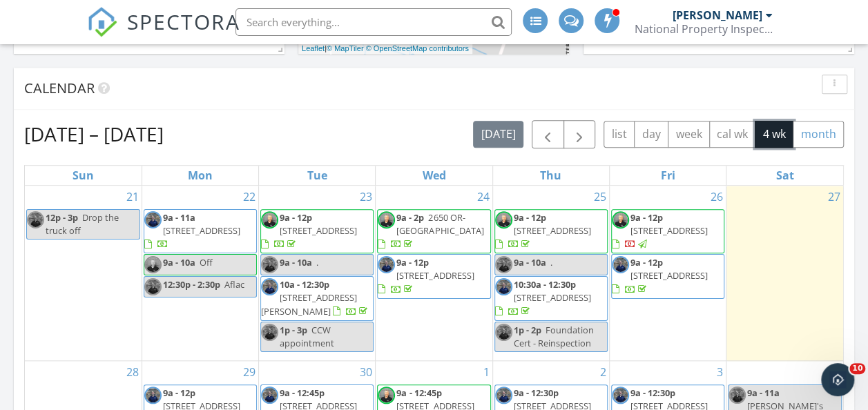  I want to click on button: list, so click(618, 134).